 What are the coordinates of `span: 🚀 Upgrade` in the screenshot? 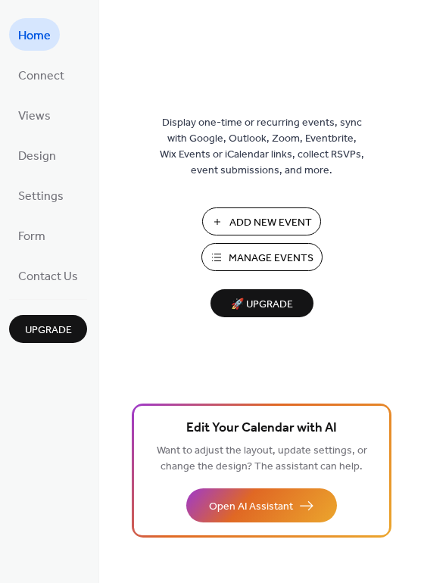 It's located at (262, 305).